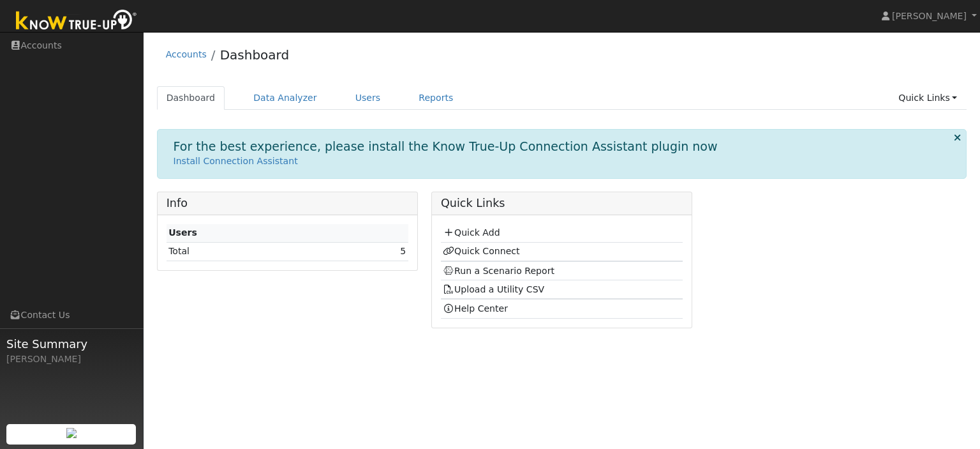 The height and width of the screenshot is (449, 980). I want to click on a: Users, so click(368, 98).